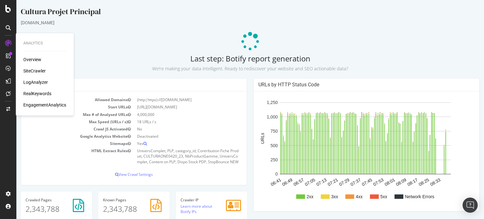 The image size is (484, 219). What do you see at coordinates (172, 136) in the screenshot?
I see `td: Deactivated` at bounding box center [172, 136].